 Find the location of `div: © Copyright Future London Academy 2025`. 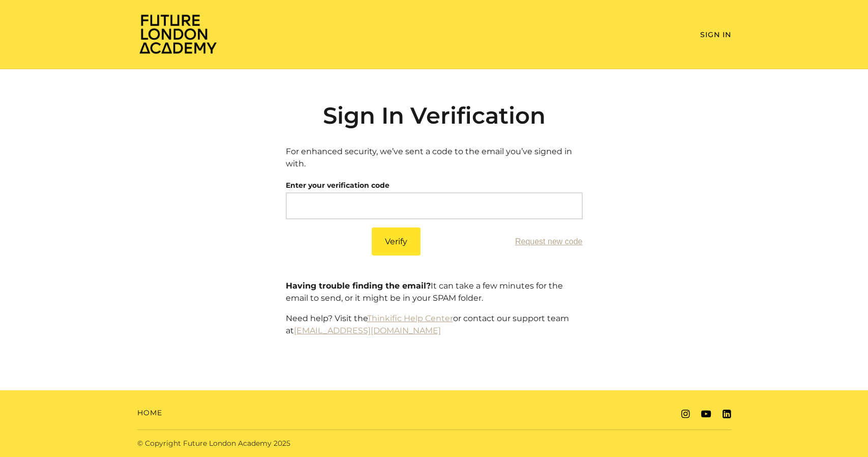

div: © Copyright Future London Academy 2025 is located at coordinates (281, 443).